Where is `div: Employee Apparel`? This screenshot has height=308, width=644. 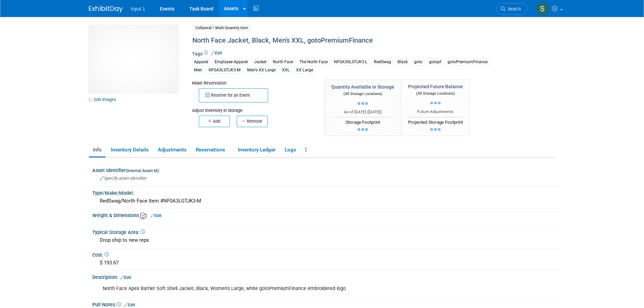
div: Employee Apparel is located at coordinates (231, 62).